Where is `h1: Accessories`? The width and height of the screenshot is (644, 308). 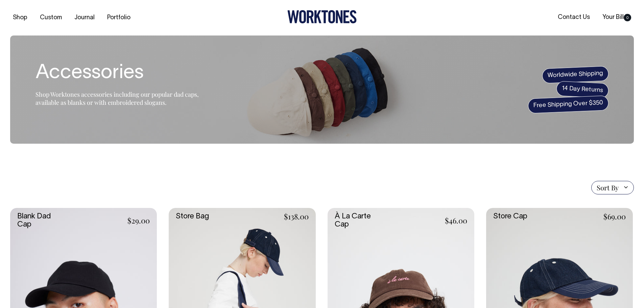
h1: Accessories is located at coordinates (120, 74).